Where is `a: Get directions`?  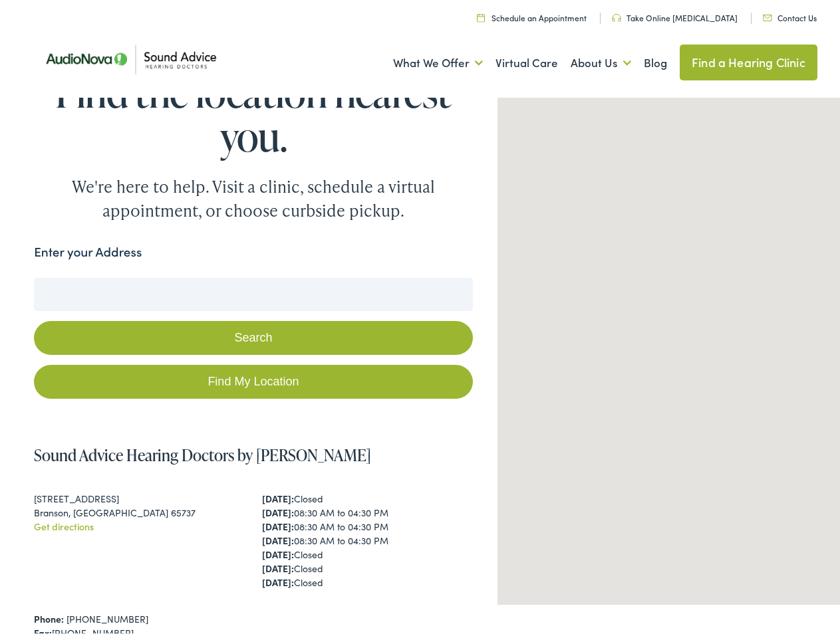
a: Get directions is located at coordinates (64, 522).